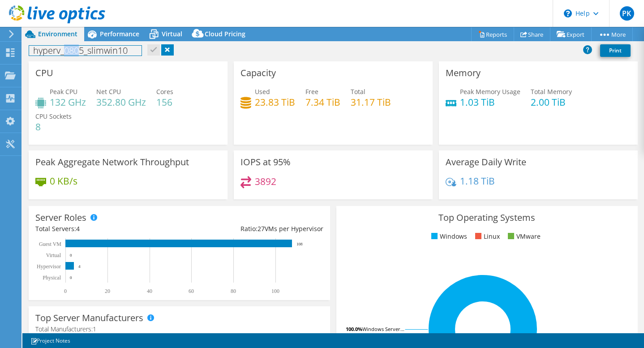 The height and width of the screenshot is (348, 644). I want to click on a: More, so click(612, 34).